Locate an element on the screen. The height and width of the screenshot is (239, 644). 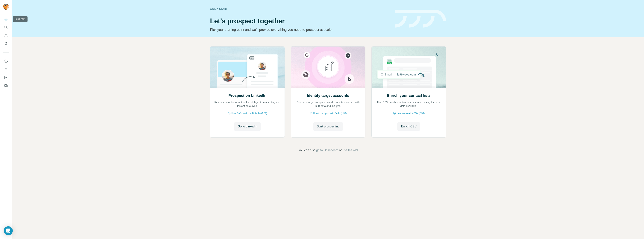
img: Enrich your contact lists is located at coordinates (409, 67).